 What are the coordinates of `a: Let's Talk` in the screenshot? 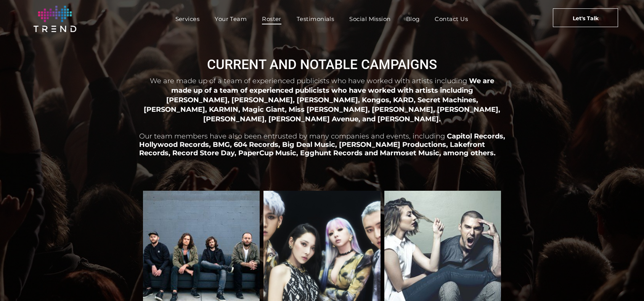 It's located at (585, 18).